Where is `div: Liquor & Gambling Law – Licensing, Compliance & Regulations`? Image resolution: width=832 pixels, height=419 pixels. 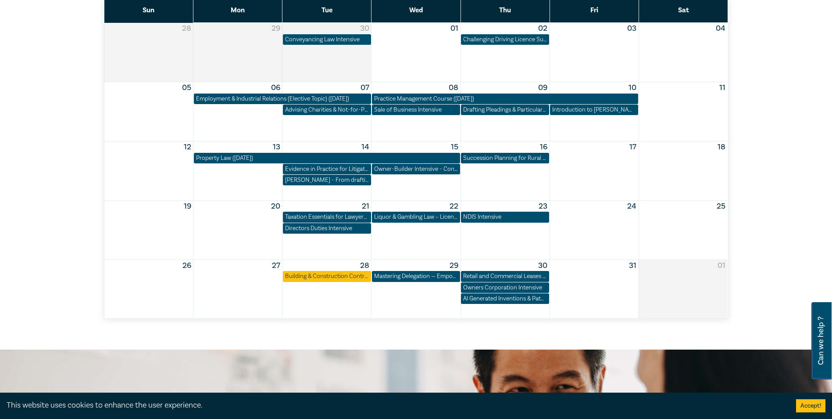
div: Liquor & Gambling Law – Licensing, Compliance & Regulations is located at coordinates (416, 217).